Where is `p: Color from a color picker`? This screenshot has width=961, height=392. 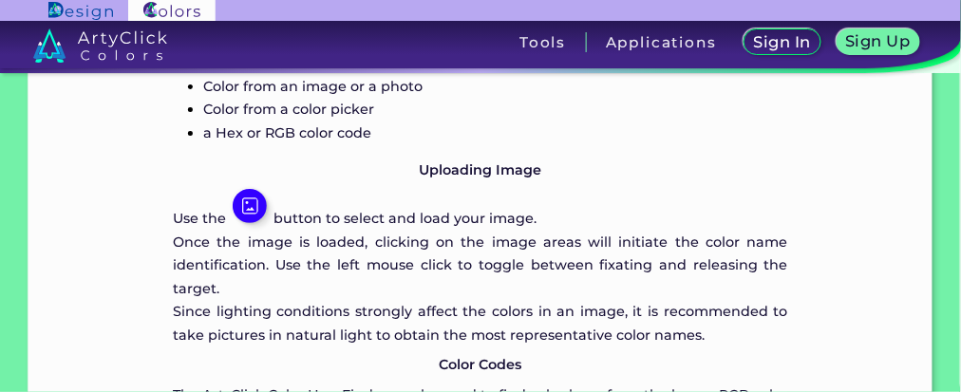 p: Color from a color picker is located at coordinates (496, 109).